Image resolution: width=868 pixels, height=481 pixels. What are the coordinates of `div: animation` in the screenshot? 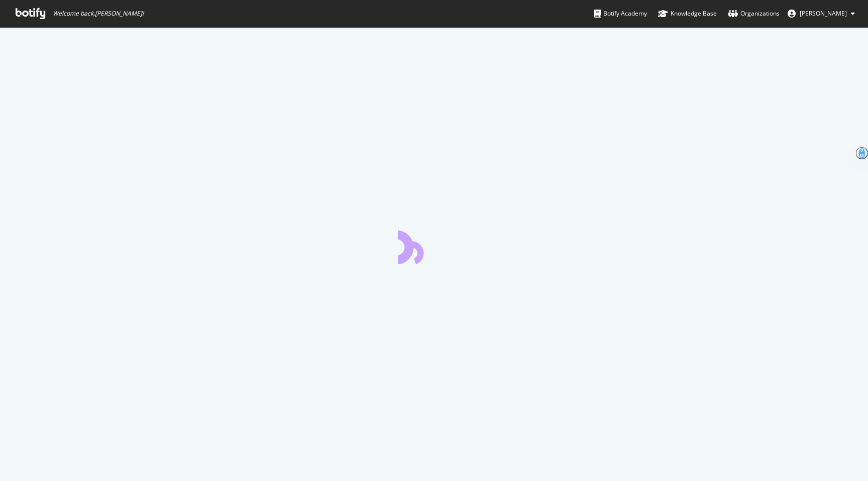 It's located at (434, 246).